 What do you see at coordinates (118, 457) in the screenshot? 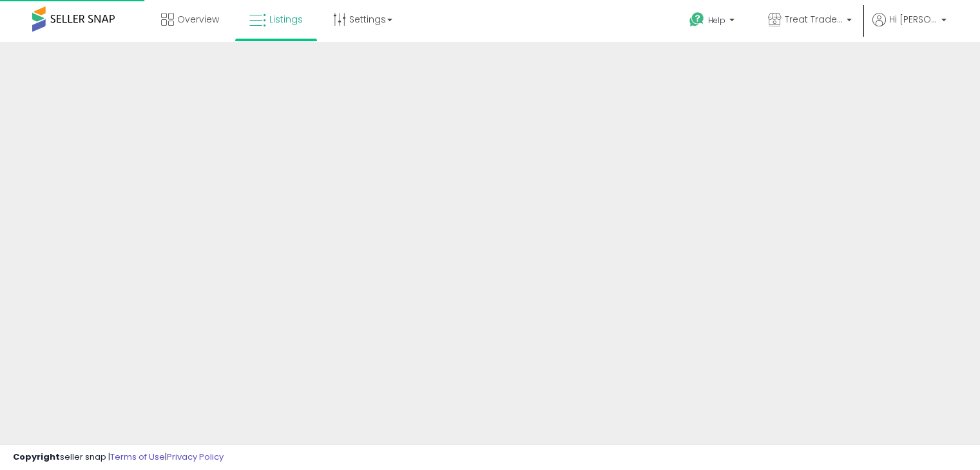
I see `div: seller snap | |` at bounding box center [118, 457].